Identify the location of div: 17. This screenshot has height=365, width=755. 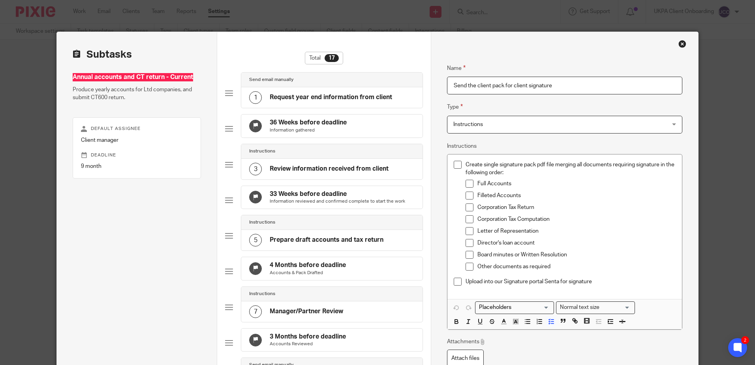
(332, 58).